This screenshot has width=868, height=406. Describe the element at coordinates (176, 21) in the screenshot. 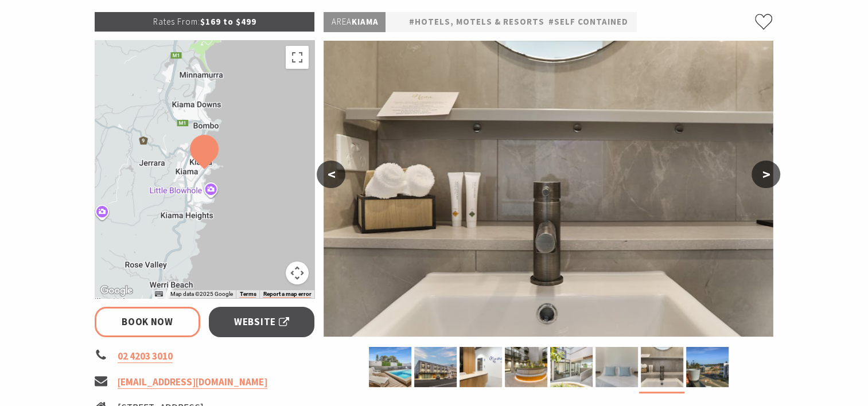

I see `span: Rates From:` at that location.